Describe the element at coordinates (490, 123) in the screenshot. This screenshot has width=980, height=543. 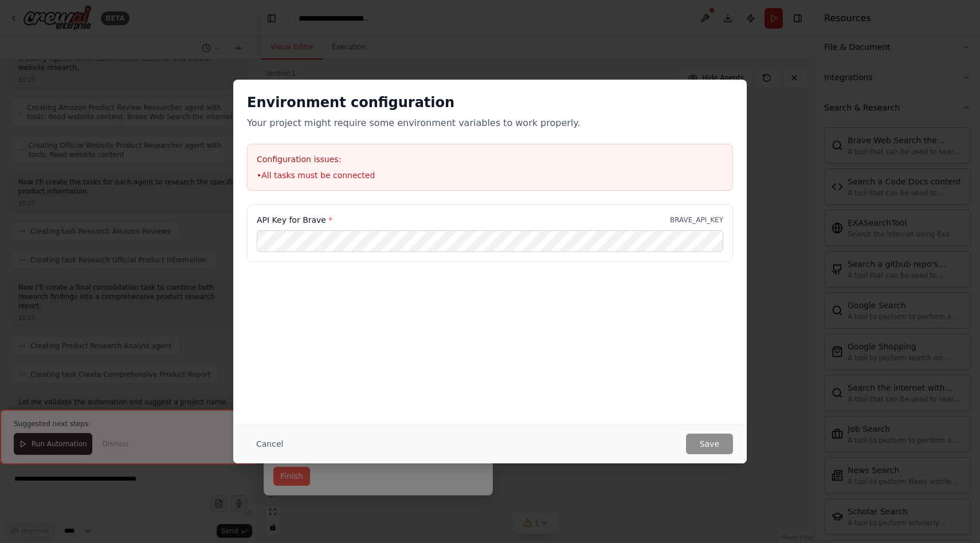
I see `p: Your project might require some environment variables to work properly.` at that location.